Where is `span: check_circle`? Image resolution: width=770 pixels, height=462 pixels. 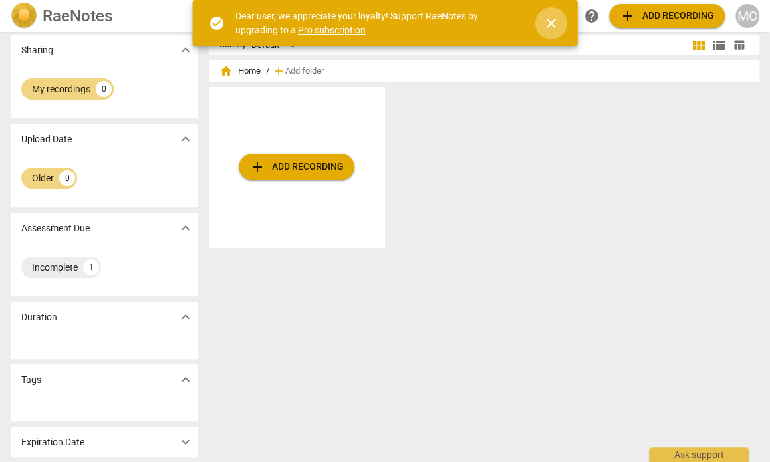
span: check_circle is located at coordinates (217, 23).